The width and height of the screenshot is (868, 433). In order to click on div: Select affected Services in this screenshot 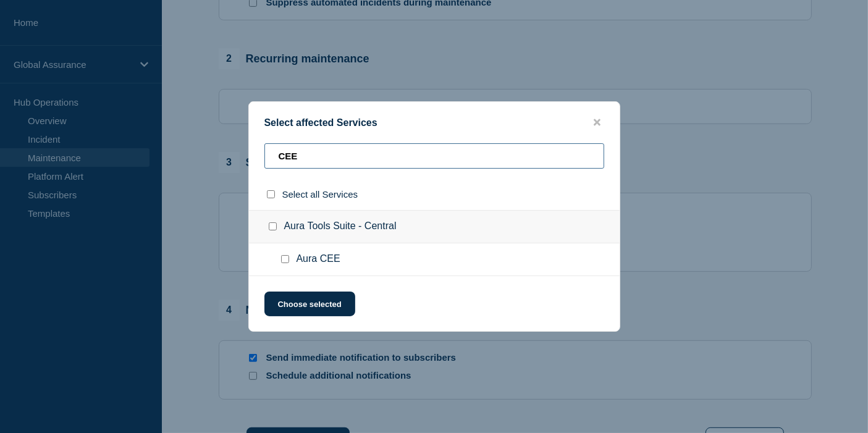, I will do `click(434, 122)`.